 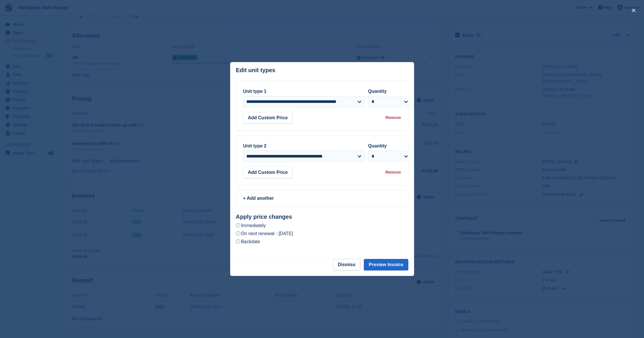 What do you see at coordinates (255, 91) in the screenshot?
I see `label: Unit type 1` at bounding box center [255, 91].